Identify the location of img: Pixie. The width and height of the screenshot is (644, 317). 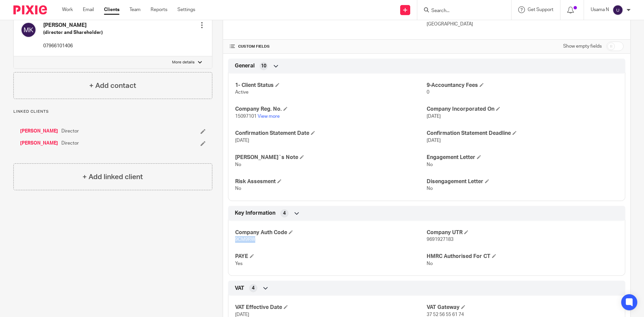
(30, 9).